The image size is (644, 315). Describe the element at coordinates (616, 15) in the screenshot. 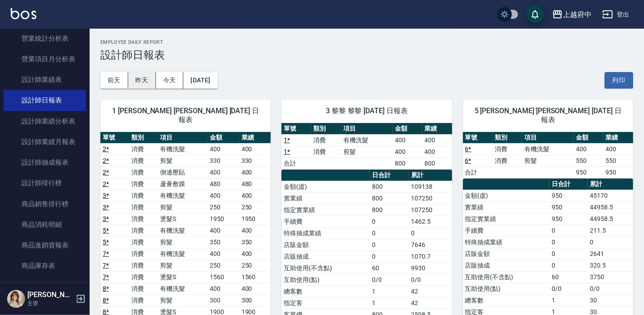

I see `button: 登出` at that location.